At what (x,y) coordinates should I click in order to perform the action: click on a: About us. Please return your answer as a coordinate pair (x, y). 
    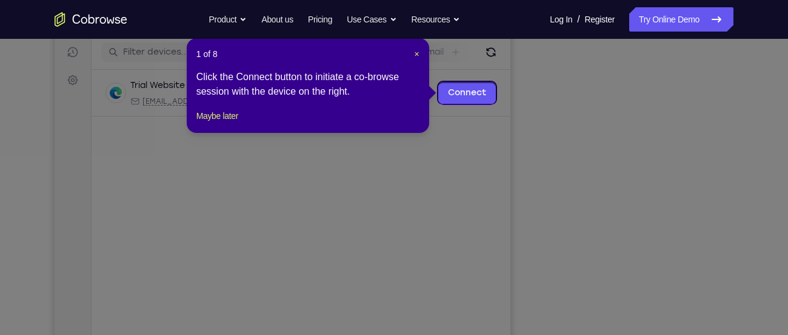
    Looking at the image, I should click on (277, 19).